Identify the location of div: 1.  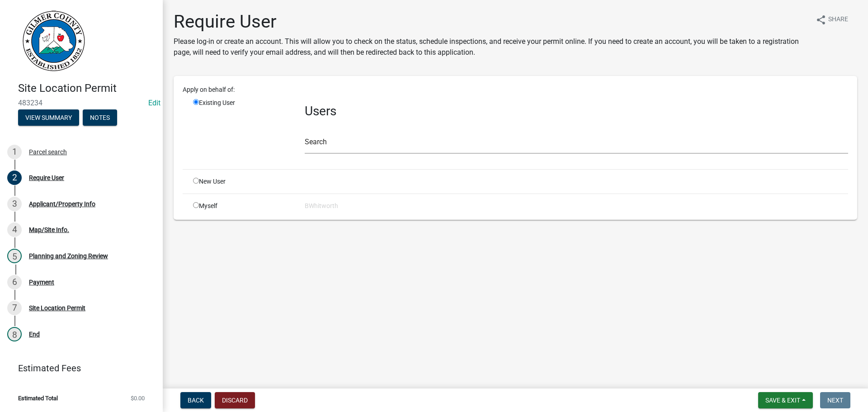
(14, 152).